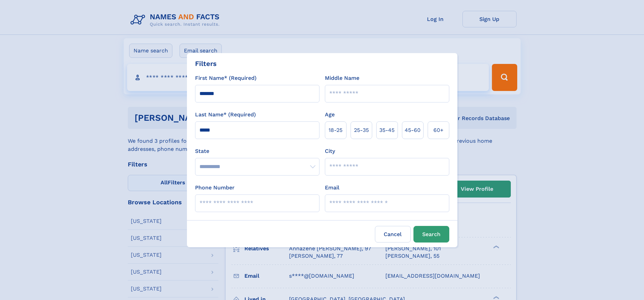  What do you see at coordinates (332, 188) in the screenshot?
I see `label: Email` at bounding box center [332, 188].